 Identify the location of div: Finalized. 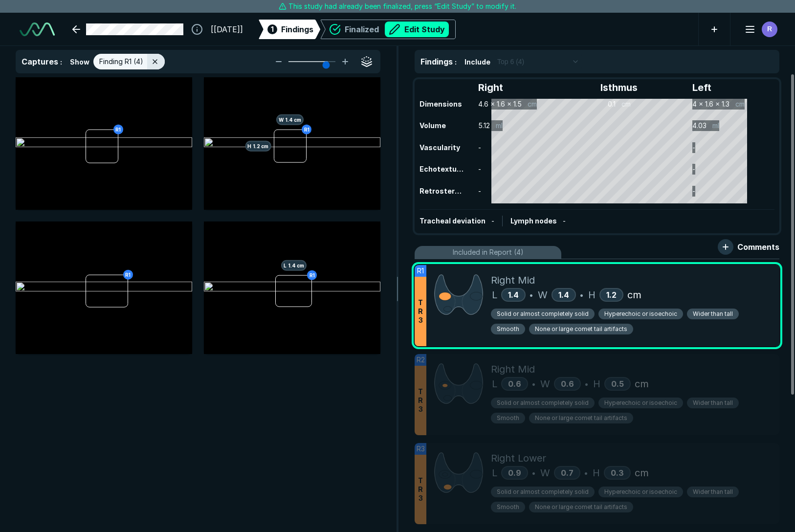
(397, 29).